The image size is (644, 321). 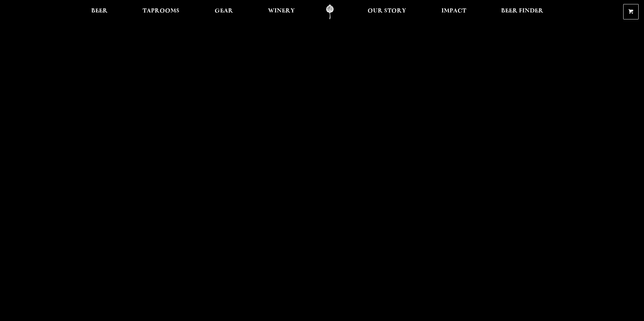 I want to click on span: Winery, so click(x=282, y=11).